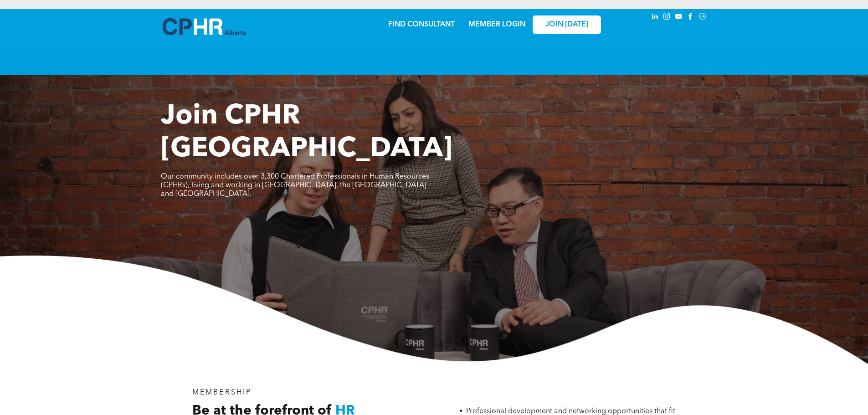 This screenshot has width=868, height=415. I want to click on a: instagram, so click(667, 17).